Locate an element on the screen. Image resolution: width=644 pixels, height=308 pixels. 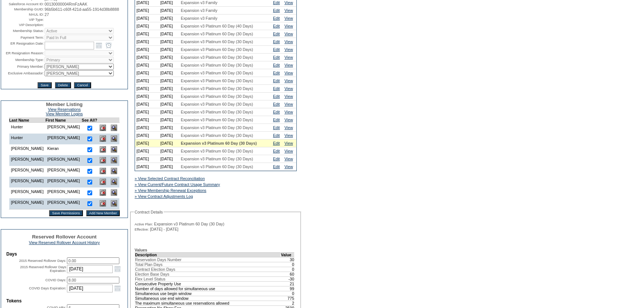
label: COVID Days Expiration: is located at coordinates (48, 288).